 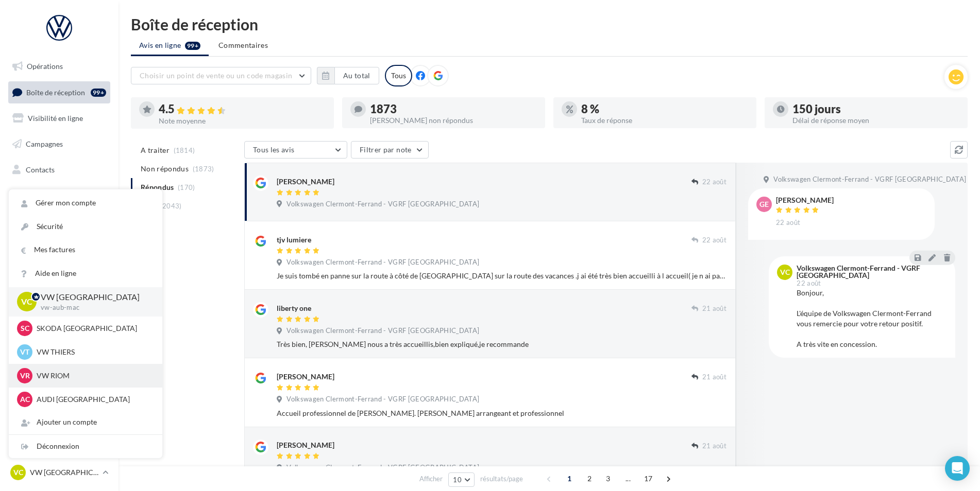 What do you see at coordinates (25, 352) in the screenshot?
I see `span: VT` at bounding box center [25, 352].